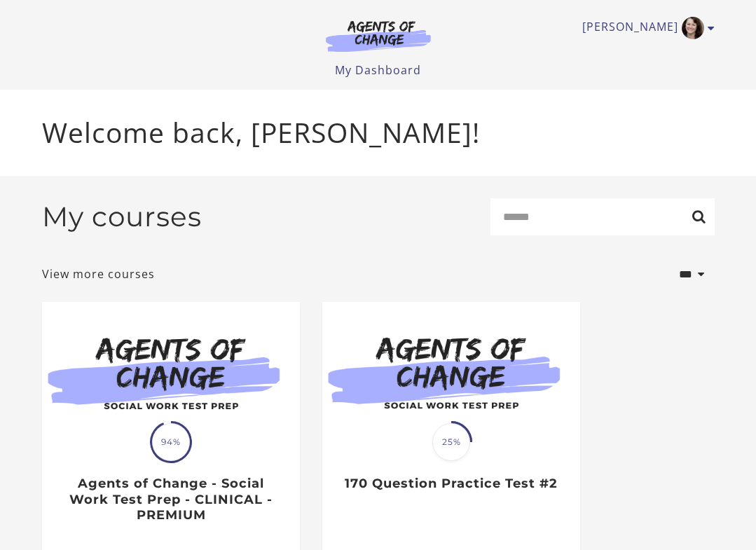  What do you see at coordinates (170, 500) in the screenshot?
I see `h3: Agents of Change - Social Work Test Prep - CLINICAL - PREMIUM` at bounding box center [170, 500].